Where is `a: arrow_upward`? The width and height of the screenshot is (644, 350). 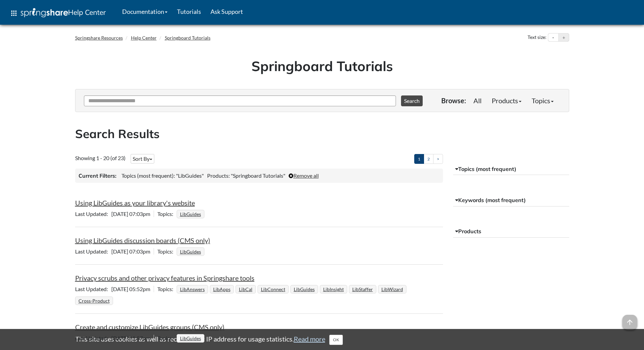 a: arrow_upward is located at coordinates (630, 320).